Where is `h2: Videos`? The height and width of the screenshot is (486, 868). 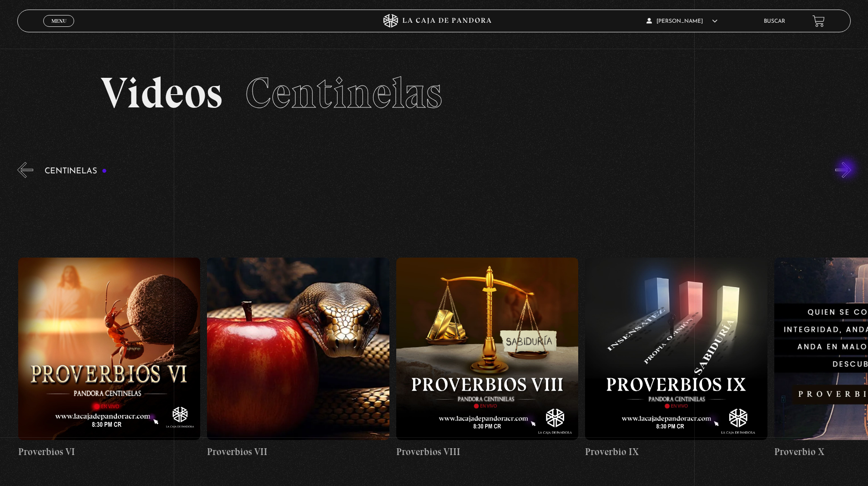 h2: Videos is located at coordinates (434, 93).